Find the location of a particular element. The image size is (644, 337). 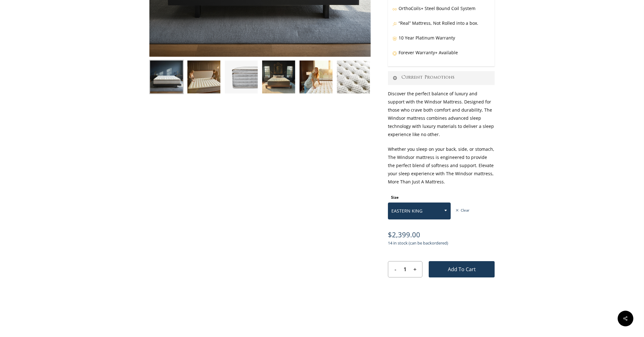

img: Windsor-Side-Profile-HD-Closeup is located at coordinates (241, 77).